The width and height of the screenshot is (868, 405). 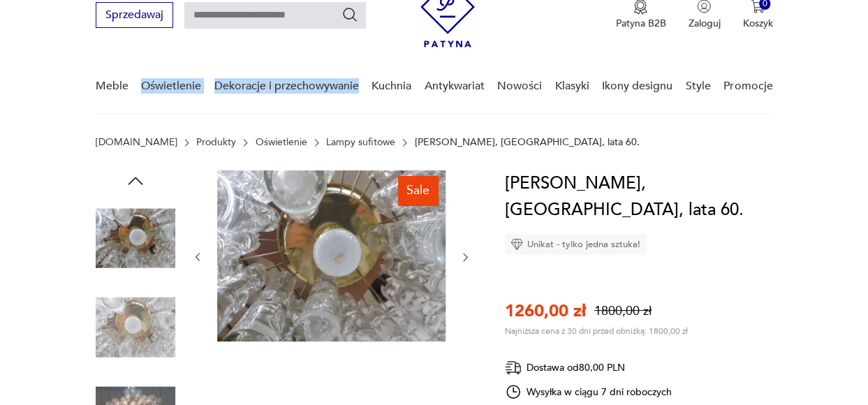 I want to click on a: Ikony designu, so click(x=637, y=86).